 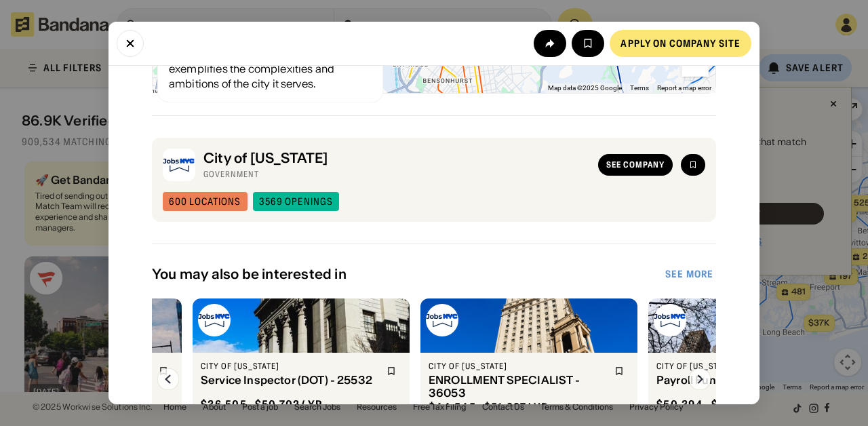 What do you see at coordinates (489, 408) in the screenshot?
I see `div: $ 44,545 - $51,227 / yr` at bounding box center [489, 408].